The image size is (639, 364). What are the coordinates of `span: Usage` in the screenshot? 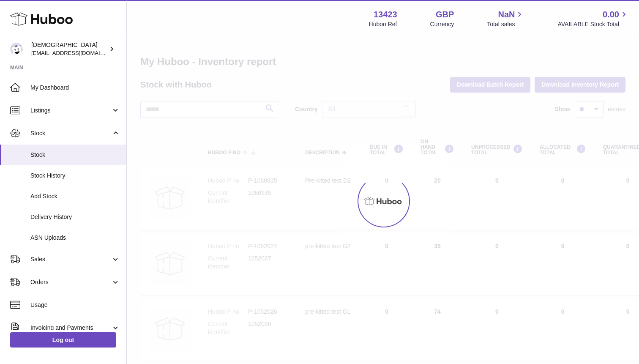 It's located at (75, 305).